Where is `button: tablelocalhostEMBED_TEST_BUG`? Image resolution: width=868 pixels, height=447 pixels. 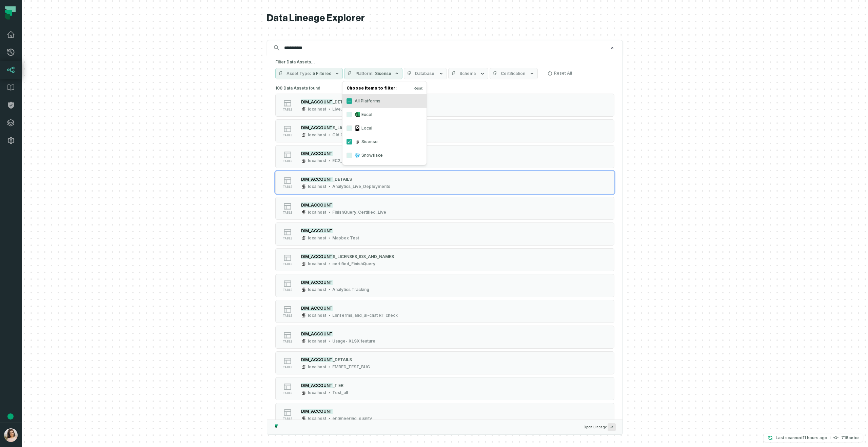 button: tablelocalhostEMBED_TEST_BUG is located at coordinates (445, 363).